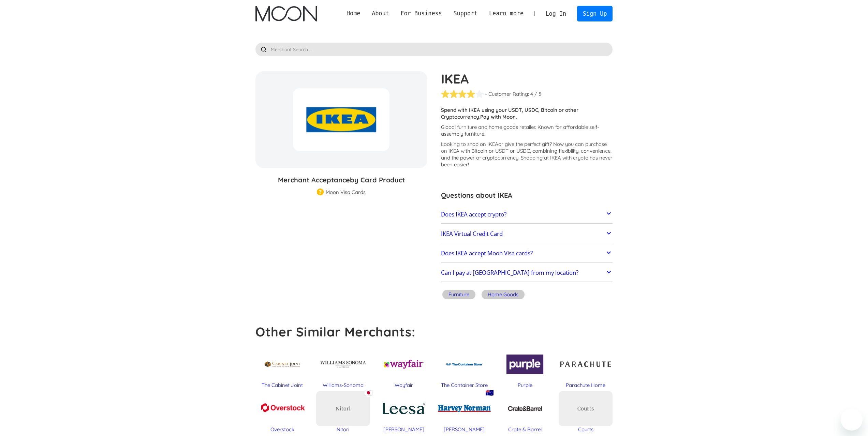 This screenshot has width=868, height=436. Describe the element at coordinates (404, 368) in the screenshot. I see `a: Wayfair` at that location.